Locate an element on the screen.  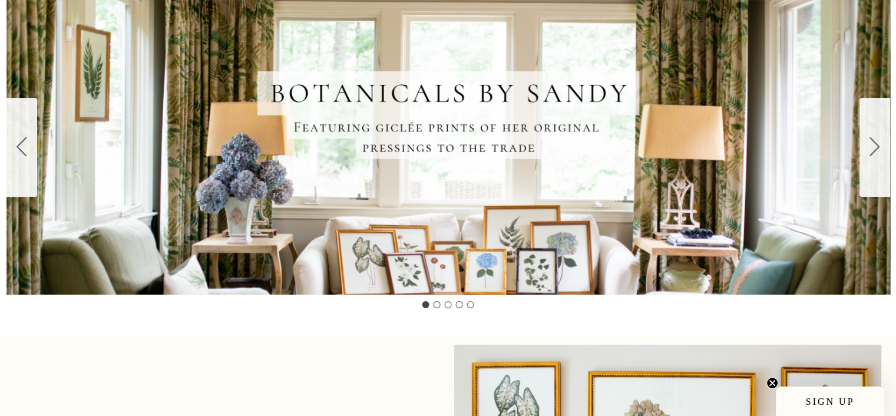
span: SIGN UP is located at coordinates (830, 401).